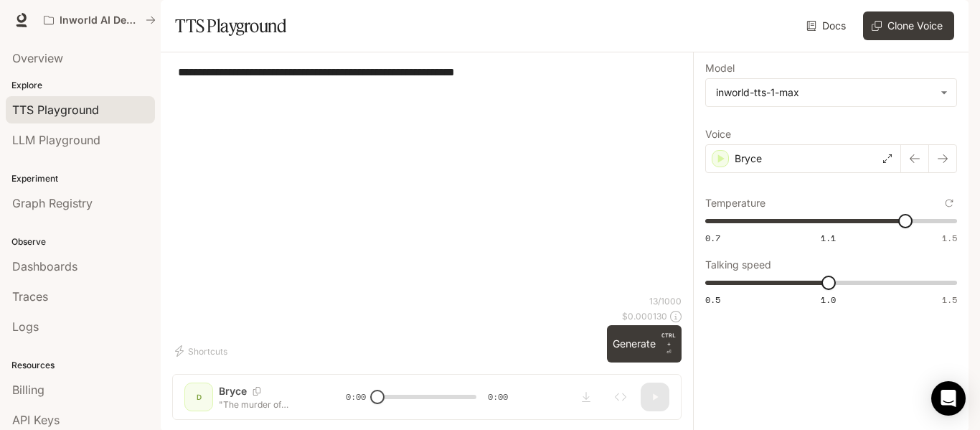 The image size is (980, 430). What do you see at coordinates (100, 20) in the screenshot?
I see `button: All workspaces` at bounding box center [100, 20].